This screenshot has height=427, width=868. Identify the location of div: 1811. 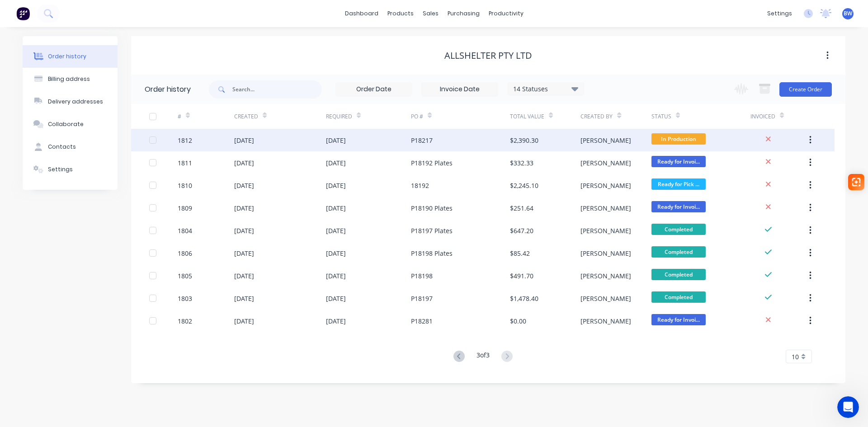
(185, 162).